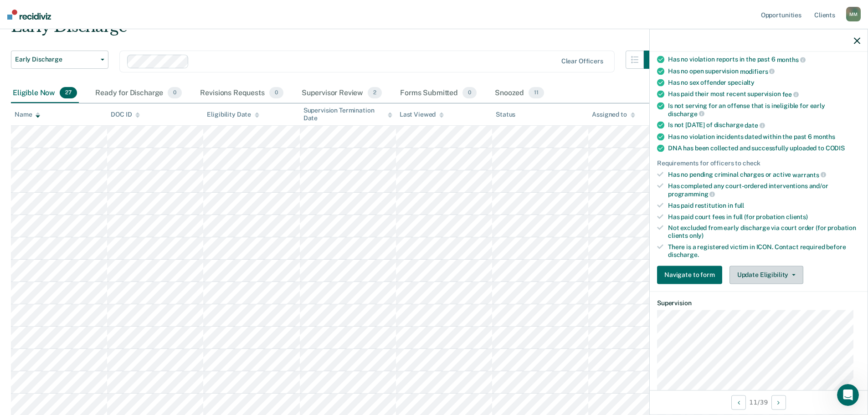 Image resolution: width=868 pixels, height=415 pixels. I want to click on div: Close, so click(165, 23).